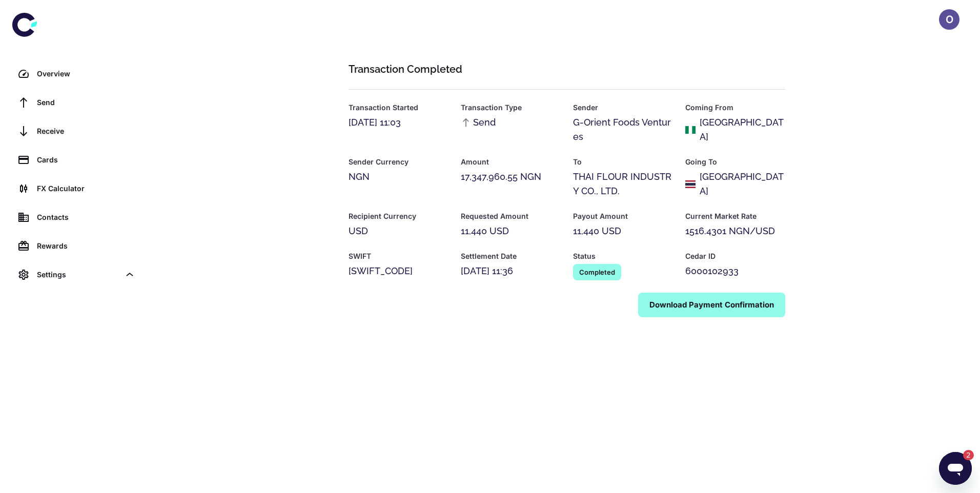 The width and height of the screenshot is (980, 493). What do you see at coordinates (565, 69) in the screenshot?
I see `h1: Transaction Completed` at bounding box center [565, 69].